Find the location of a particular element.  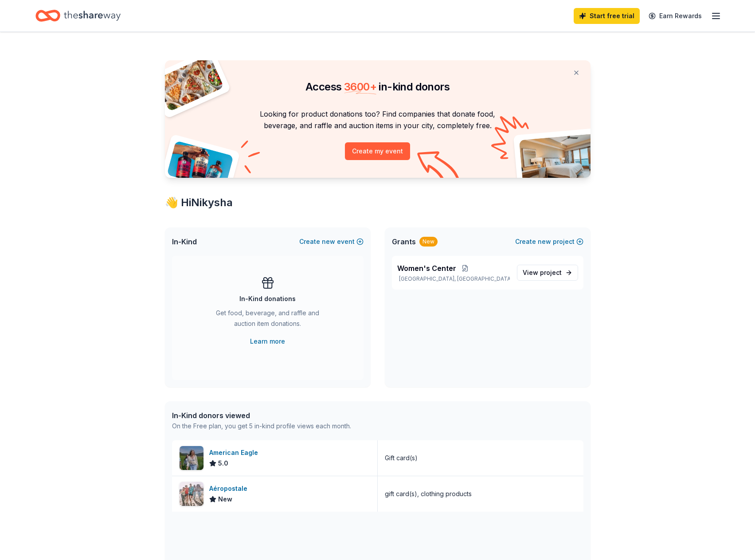

span: Grants is located at coordinates (403, 242).